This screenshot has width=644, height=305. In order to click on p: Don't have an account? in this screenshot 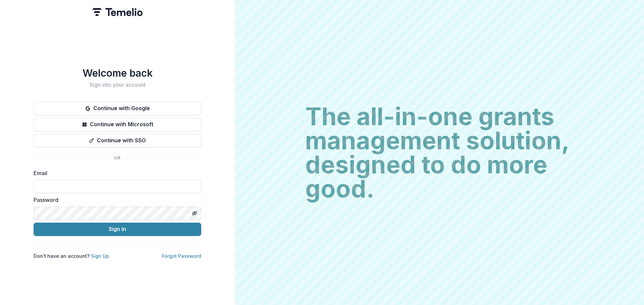, I will do `click(71, 256)`.